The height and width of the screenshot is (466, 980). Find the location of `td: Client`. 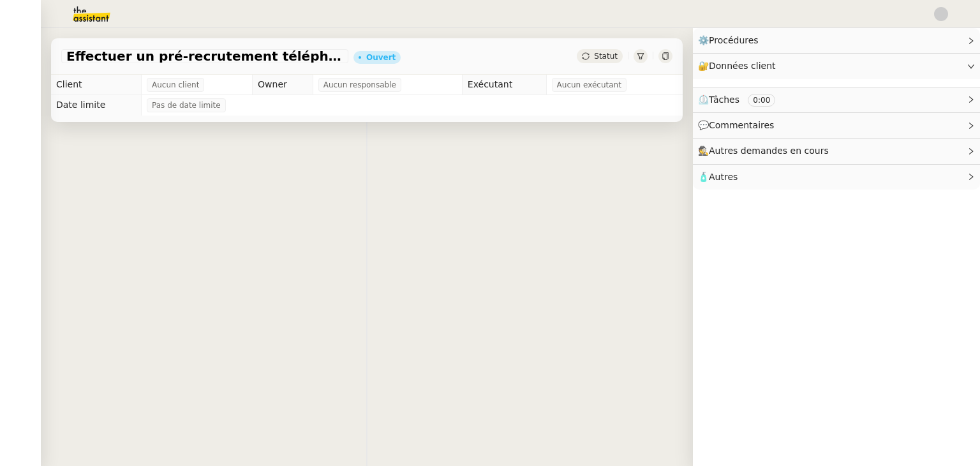

td: Client is located at coordinates (96, 85).